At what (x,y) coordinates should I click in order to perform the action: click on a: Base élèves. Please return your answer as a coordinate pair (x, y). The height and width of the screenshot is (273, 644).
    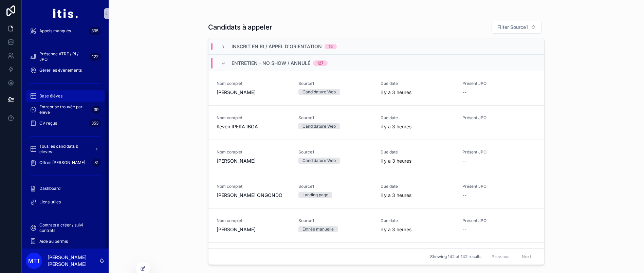
    Looking at the image, I should click on (65, 96).